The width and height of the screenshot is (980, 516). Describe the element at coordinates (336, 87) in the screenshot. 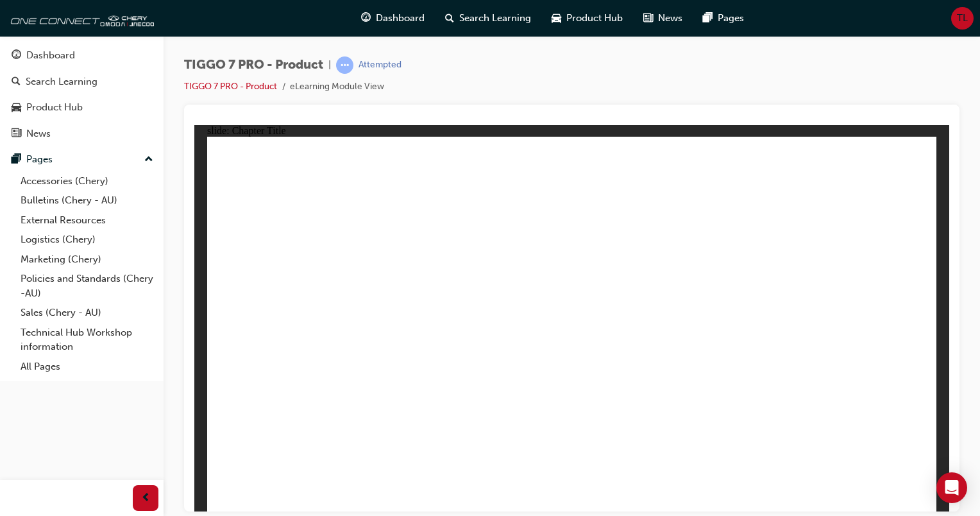

I see `li: eLearning Module View` at that location.